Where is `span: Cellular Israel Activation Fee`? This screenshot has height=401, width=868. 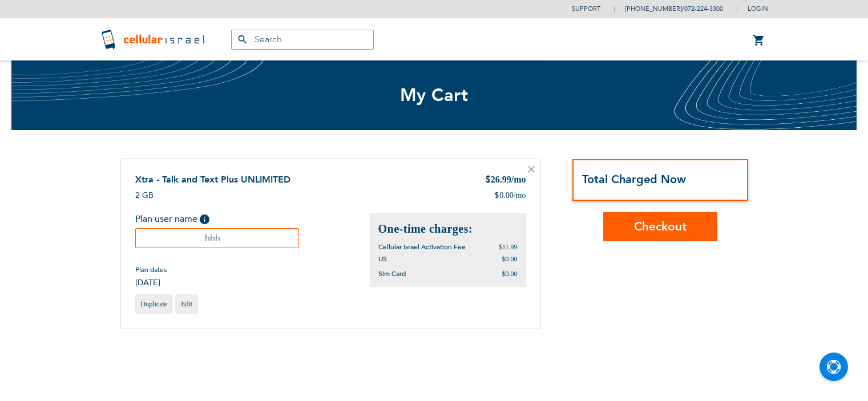
span: Cellular Israel Activation Fee is located at coordinates (422, 247).